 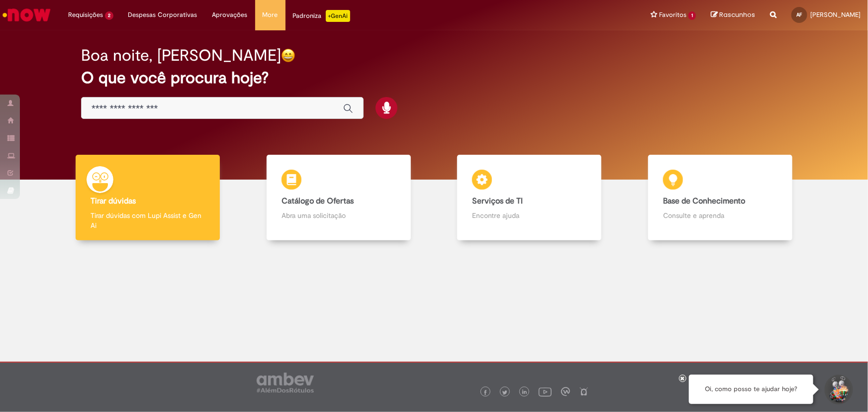 What do you see at coordinates (751, 389) in the screenshot?
I see `div: Oi, como posso te ajudar hoje?` at bounding box center [751, 389].